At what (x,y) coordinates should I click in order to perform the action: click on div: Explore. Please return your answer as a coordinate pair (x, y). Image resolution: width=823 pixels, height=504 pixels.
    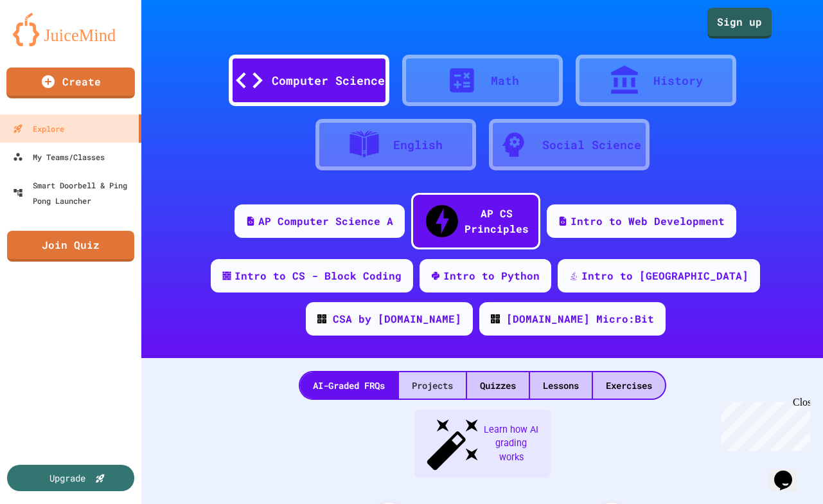
    Looking at the image, I should click on (39, 129).